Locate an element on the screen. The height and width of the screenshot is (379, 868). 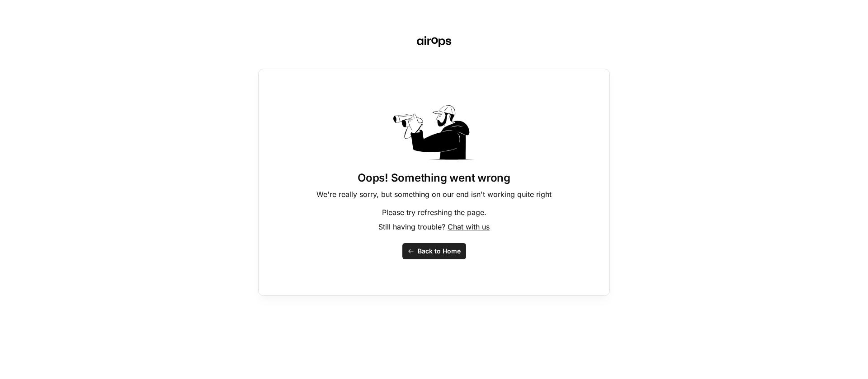
span: Back to Home is located at coordinates (439, 251).